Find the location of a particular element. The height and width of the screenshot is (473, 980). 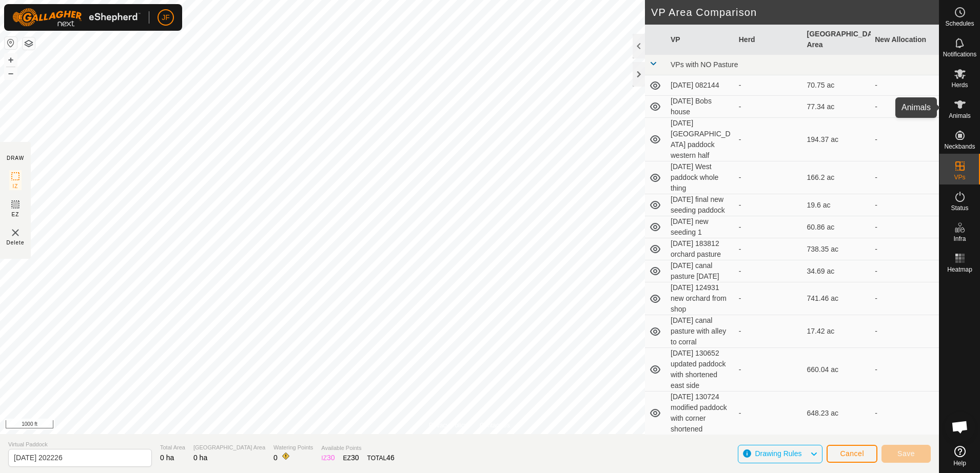

span: Notifications is located at coordinates (959, 54).